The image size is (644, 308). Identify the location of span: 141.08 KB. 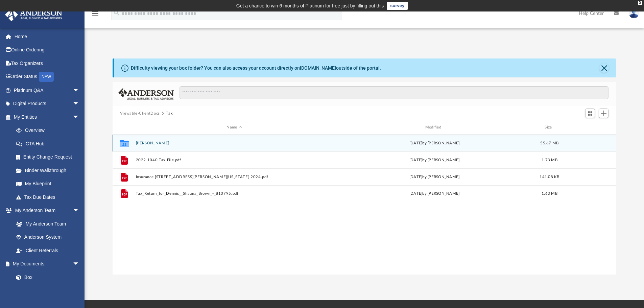
(549, 177).